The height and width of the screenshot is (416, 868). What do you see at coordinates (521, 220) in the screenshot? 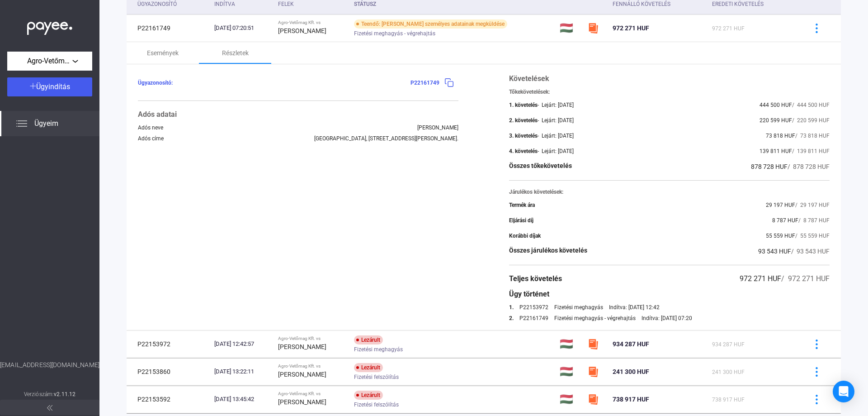
I see `div: Eljárási díj` at bounding box center [521, 220].